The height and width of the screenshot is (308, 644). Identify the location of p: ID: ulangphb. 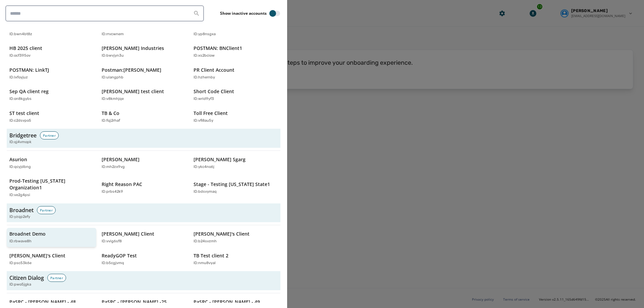
(113, 77).